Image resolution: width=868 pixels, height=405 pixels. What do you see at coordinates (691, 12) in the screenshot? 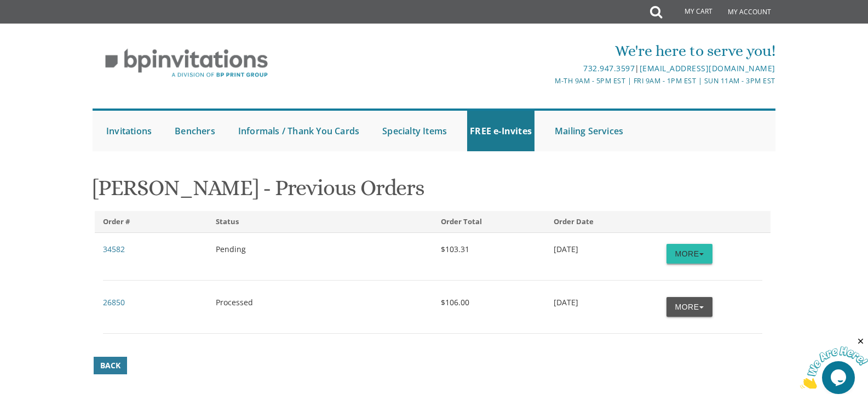
I see `a: My Cart` at bounding box center [691, 12].